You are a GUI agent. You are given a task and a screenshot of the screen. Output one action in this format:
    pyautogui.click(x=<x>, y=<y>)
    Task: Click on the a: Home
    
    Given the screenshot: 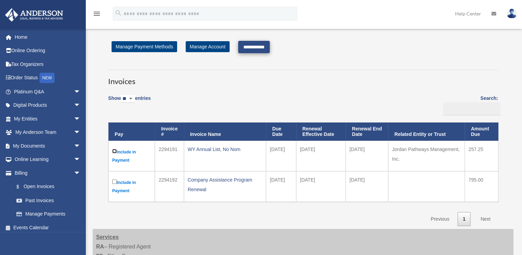 What is the action you would take?
    pyautogui.click(x=48, y=37)
    